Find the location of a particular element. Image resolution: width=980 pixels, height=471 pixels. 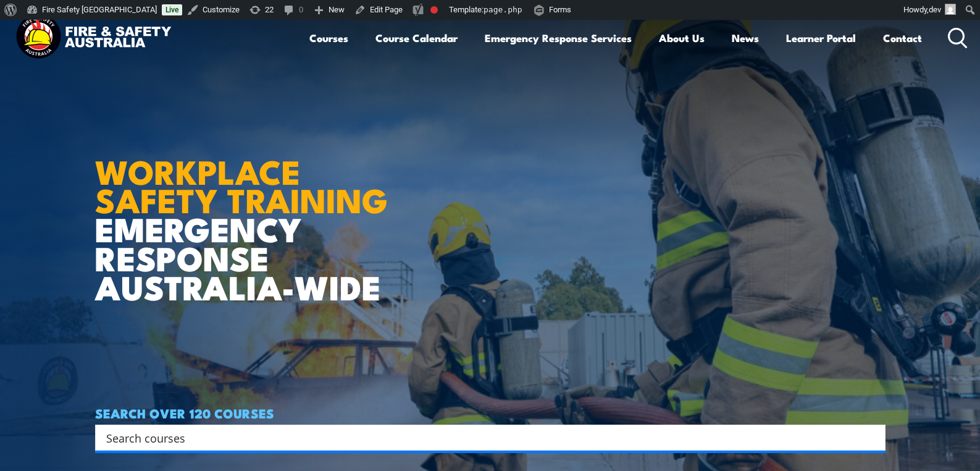

a: About Us is located at coordinates (682, 38).